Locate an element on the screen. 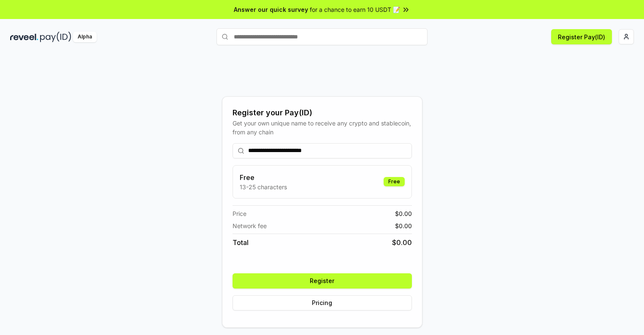  h3: Free is located at coordinates (263, 177).